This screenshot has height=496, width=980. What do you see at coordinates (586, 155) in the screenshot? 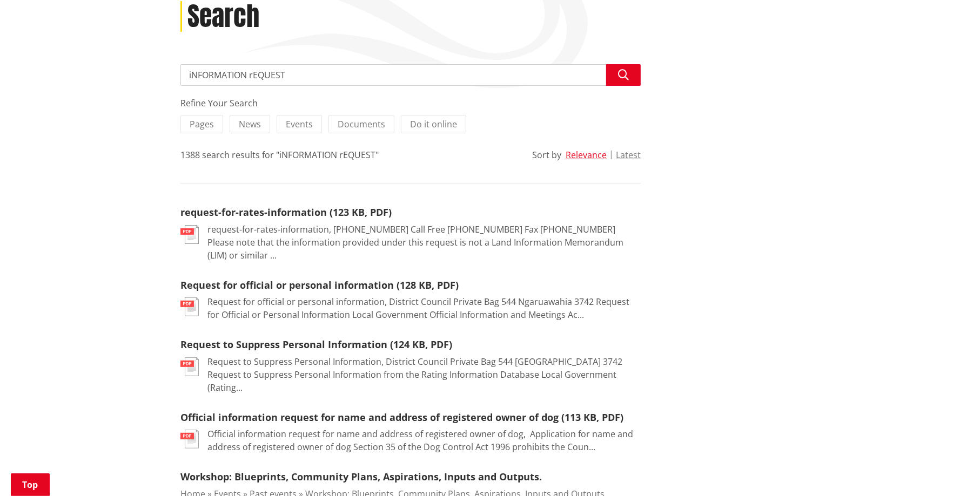
I see `button: Relevance` at bounding box center [586, 155].